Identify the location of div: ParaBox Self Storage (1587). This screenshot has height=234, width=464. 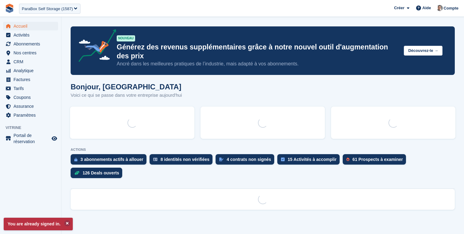
(47, 9).